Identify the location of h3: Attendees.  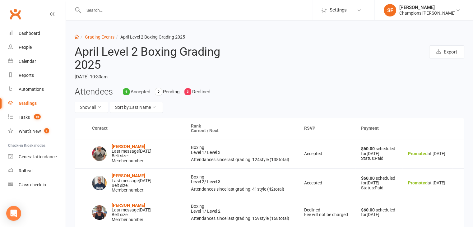
(94, 92).